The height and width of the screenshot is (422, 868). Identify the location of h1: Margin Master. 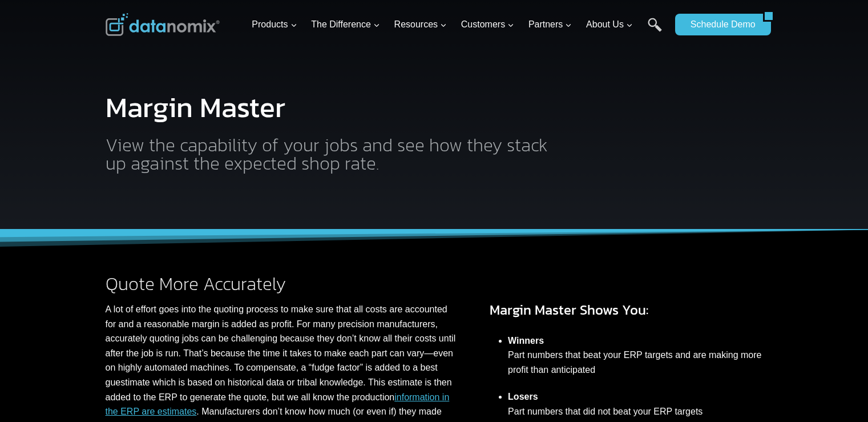
(331, 107).